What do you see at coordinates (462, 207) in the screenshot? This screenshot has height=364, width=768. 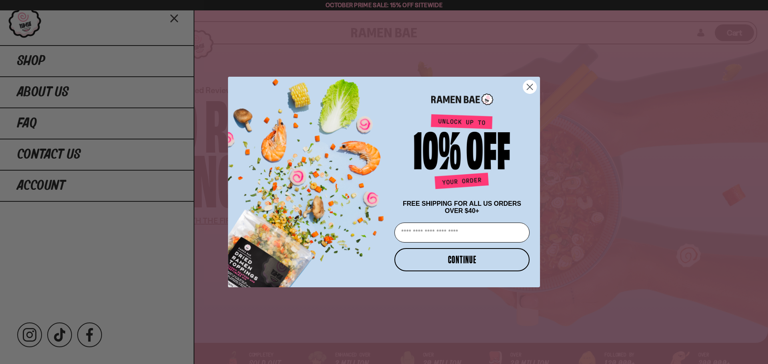 I see `span: FREE SHIPPING FOR ALL US ORDERS OVER $40+` at bounding box center [462, 207].